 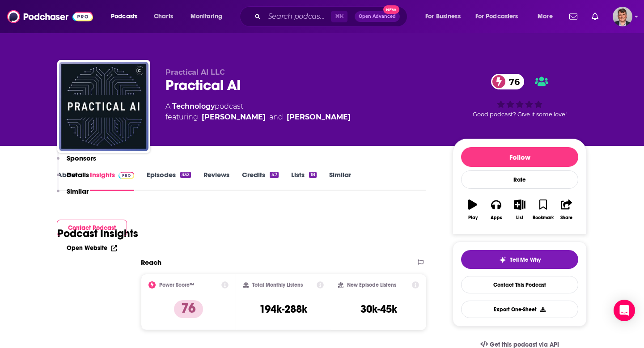 I want to click on div: Apps, so click(x=496, y=218).